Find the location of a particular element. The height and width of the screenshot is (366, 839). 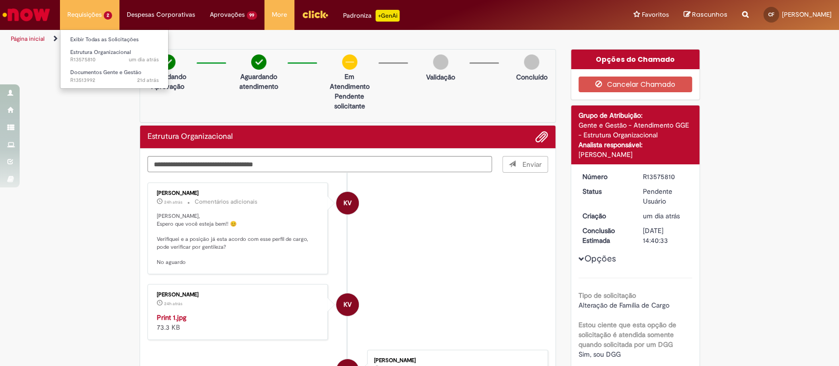

strong: Print 1.jpg is located at coordinates (171, 318).